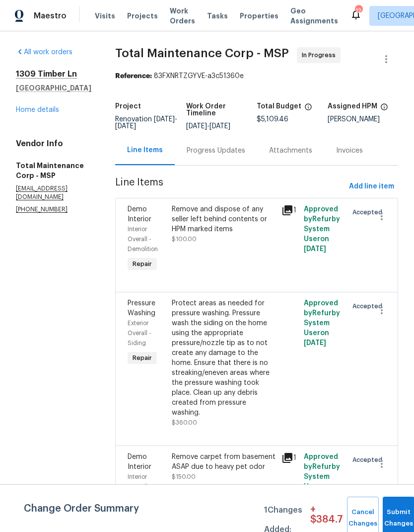  Describe the element at coordinates (314, 16) in the screenshot. I see `span: Geo Assignments` at that location.